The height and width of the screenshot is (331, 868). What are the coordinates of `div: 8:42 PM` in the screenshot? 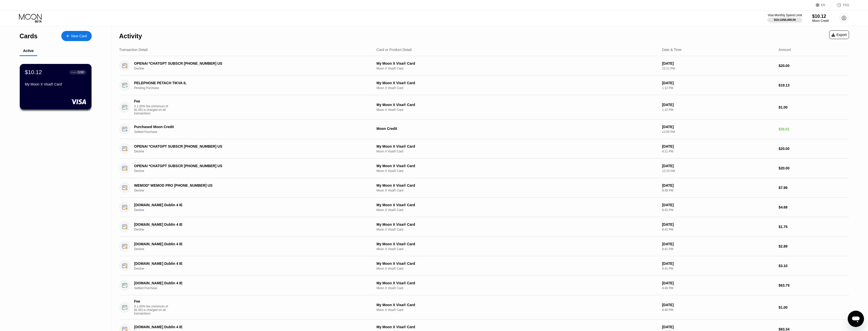 It's located at (718, 210).